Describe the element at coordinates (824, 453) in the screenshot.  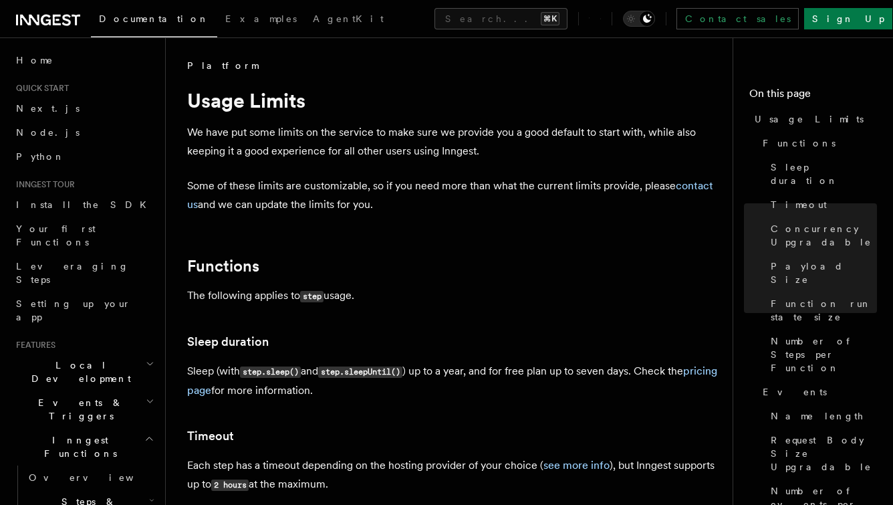
I see `span: Request Body Size Upgradable` at that location.